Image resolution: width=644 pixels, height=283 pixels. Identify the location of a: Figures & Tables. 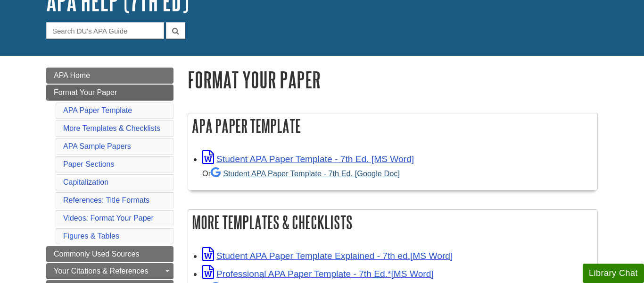
(91, 236).